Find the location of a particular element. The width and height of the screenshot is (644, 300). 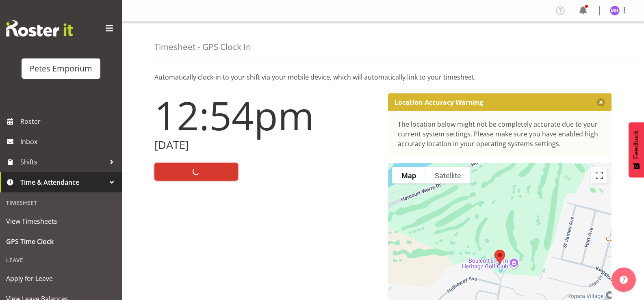

img: help-xxl-2.png is located at coordinates (624, 280).